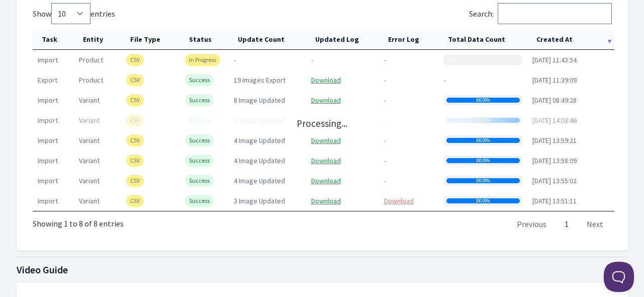 The image size is (644, 297). What do you see at coordinates (322, 269) in the screenshot?
I see `h1: Video Guide` at bounding box center [322, 269].